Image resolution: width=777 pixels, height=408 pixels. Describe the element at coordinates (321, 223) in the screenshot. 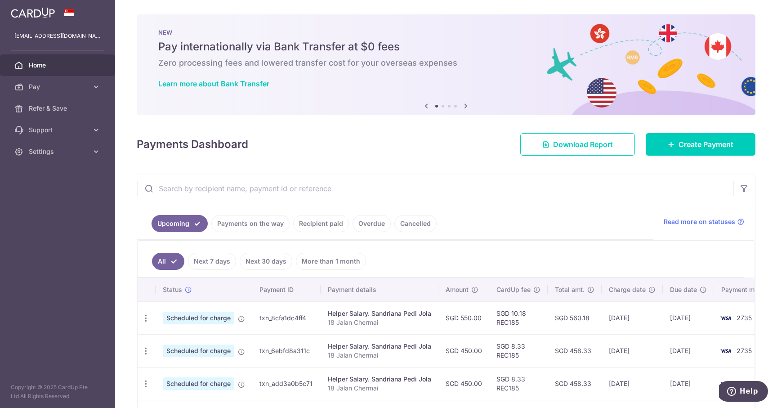

I see `a: Recipient paid` at that location.